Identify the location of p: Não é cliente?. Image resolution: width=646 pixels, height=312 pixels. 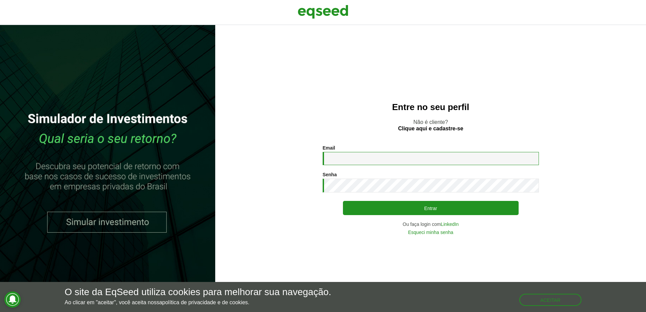
(431, 125).